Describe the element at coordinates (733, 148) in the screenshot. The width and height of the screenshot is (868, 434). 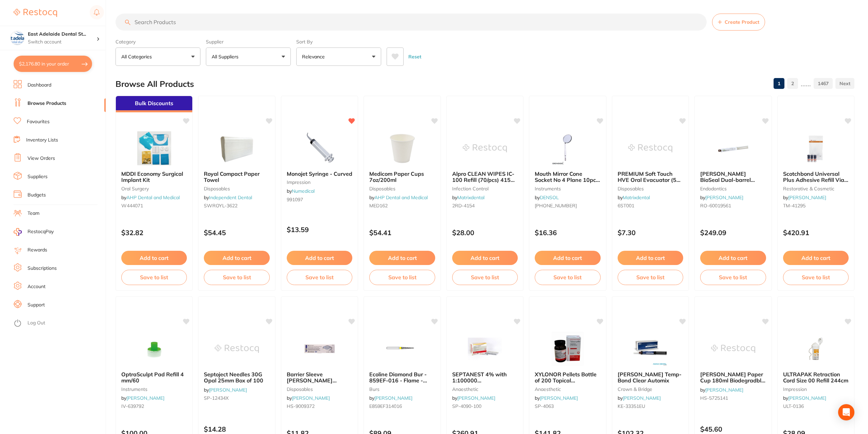
I see `img: ROEKO GuttaFlow BioSeal Dual-barrel syringe 5 ml` at that location.